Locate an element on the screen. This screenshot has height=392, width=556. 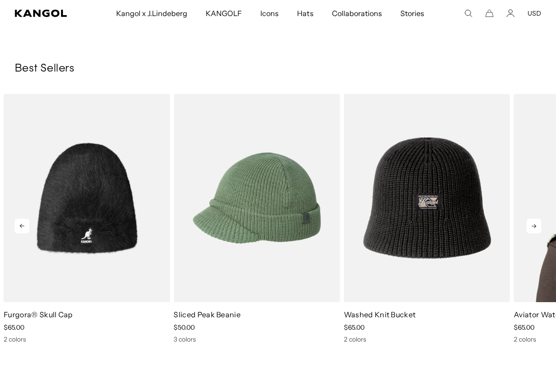
img: Washed Knit Bucket is located at coordinates (427, 198).